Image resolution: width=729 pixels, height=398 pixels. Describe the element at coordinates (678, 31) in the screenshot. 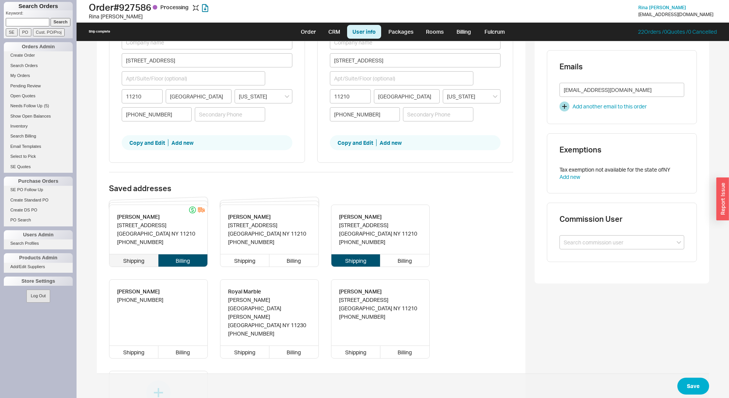

I see `a: 22Orders /0Quotes /0 Cancelled` at that location.